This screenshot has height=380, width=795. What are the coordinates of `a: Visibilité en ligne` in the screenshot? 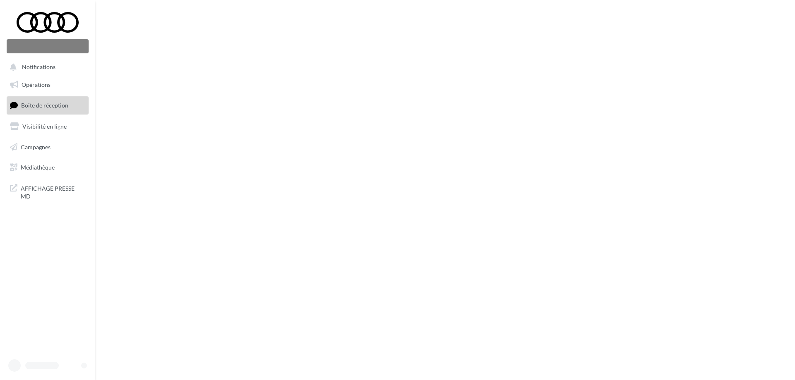 It's located at (48, 127).